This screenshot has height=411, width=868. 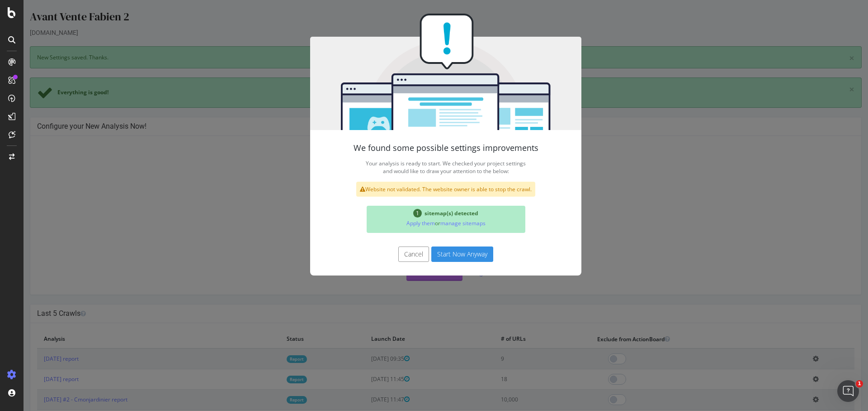 I want to click on div: Website not validated. The website owner is able to stop the crawl., so click(x=422, y=189).